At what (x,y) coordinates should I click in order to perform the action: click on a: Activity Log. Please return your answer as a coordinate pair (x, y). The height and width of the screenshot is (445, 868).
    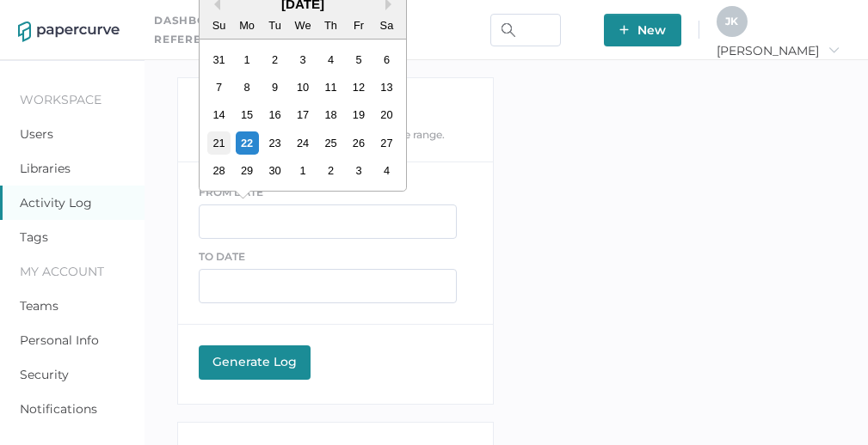
    Looking at the image, I should click on (56, 203).